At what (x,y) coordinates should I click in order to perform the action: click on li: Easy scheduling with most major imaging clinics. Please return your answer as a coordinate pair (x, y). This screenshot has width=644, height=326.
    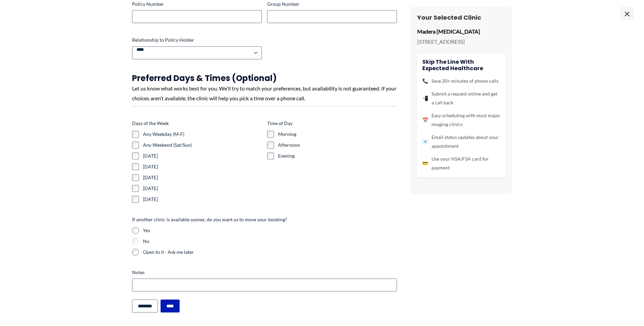
    Looking at the image, I should click on (461, 120).